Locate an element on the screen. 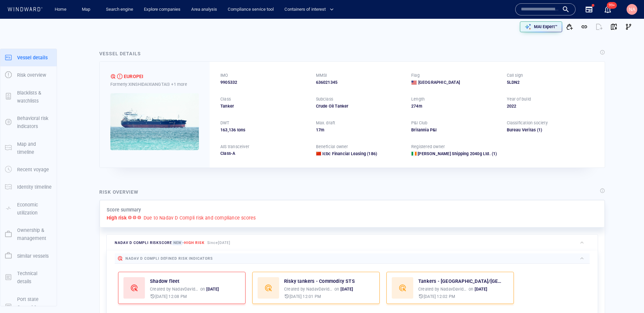  a: Search engine is located at coordinates (119, 9).